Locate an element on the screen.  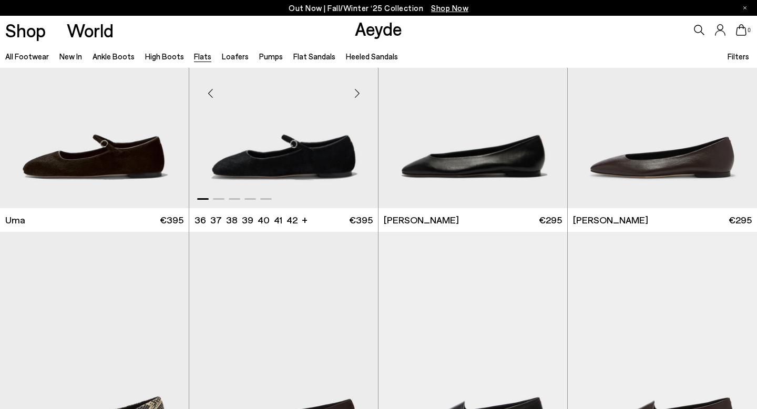
li: 39 is located at coordinates (247, 220).